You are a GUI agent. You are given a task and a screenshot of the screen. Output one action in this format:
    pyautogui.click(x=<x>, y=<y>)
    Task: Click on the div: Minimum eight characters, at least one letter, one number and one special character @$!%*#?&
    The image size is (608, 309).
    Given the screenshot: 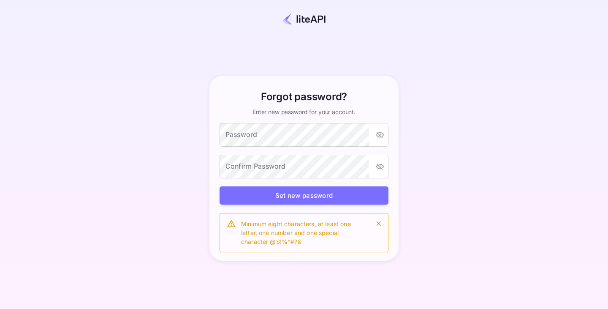 What is the action you would take?
    pyautogui.click(x=304, y=232)
    